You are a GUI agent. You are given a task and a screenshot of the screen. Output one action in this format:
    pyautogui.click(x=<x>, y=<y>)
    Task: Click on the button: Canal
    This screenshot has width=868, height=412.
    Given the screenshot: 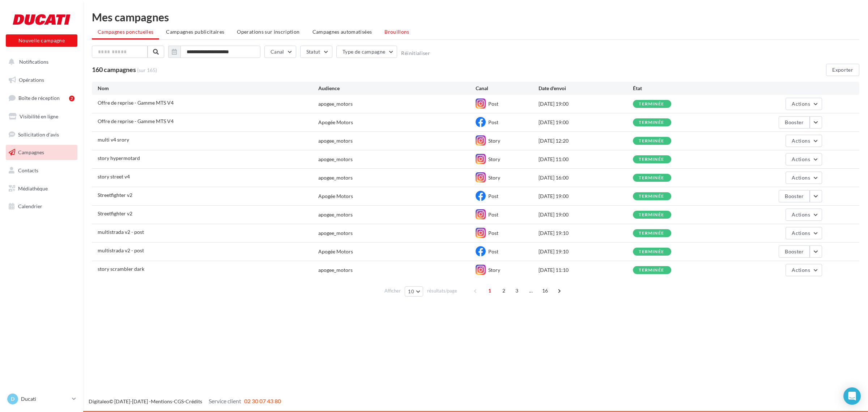 What is the action you would take?
    pyautogui.click(x=280, y=52)
    